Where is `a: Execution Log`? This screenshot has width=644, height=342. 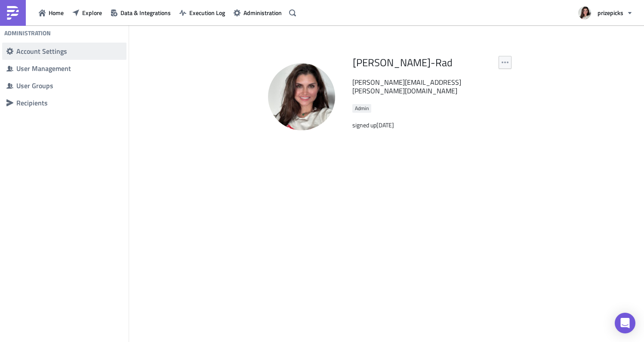
a: Execution Log is located at coordinates (202, 12).